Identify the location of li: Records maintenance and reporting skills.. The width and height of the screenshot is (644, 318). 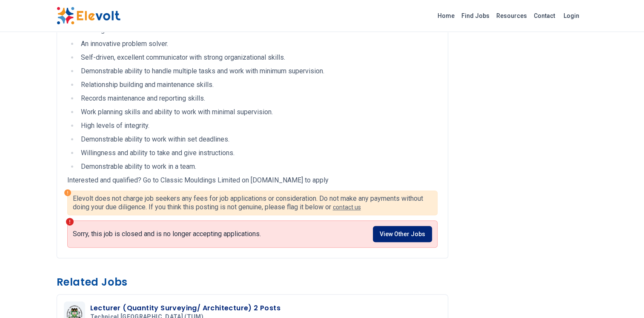
(258, 99).